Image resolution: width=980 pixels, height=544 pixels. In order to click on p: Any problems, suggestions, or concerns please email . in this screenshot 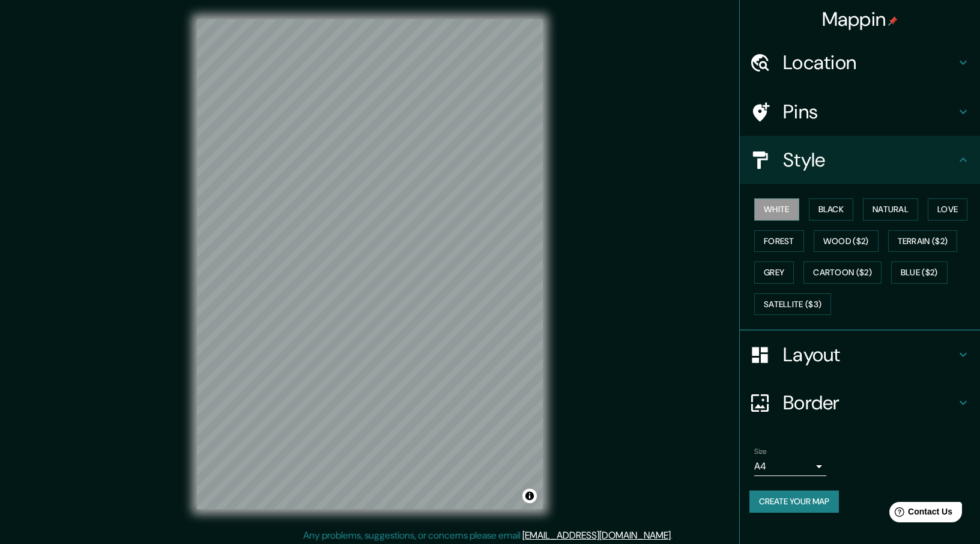, I will do `click(488, 536)`.